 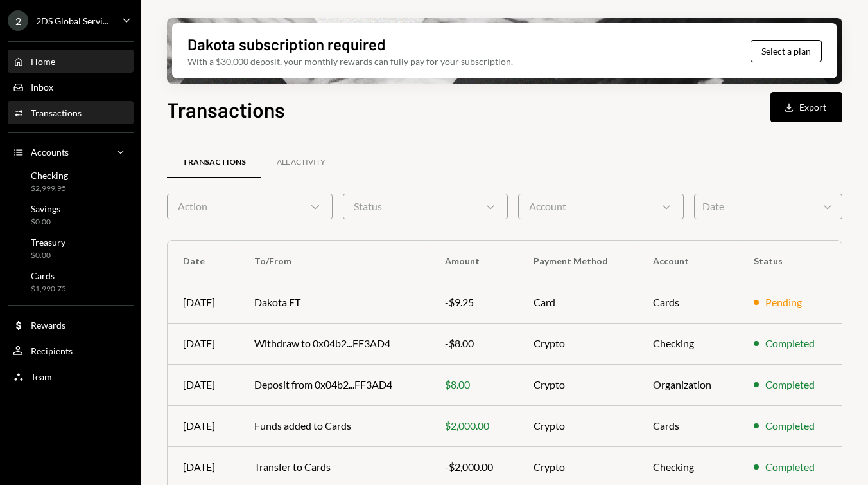 I want to click on div: Pending, so click(x=783, y=302).